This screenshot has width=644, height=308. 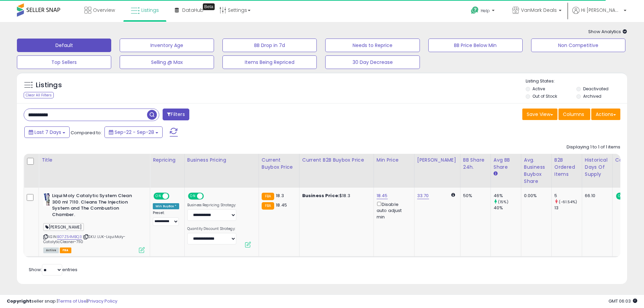 What do you see at coordinates (64, 45) in the screenshot?
I see `button: Default` at bounding box center [64, 45].